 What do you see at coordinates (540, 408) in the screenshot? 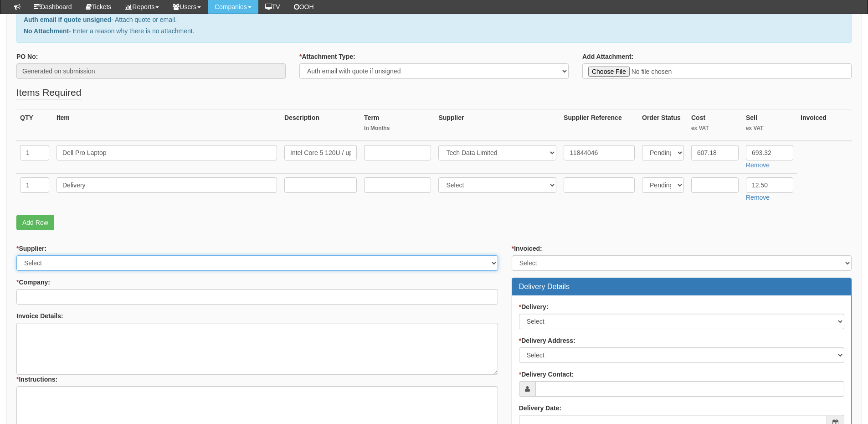
I see `label: Delivery Date:` at bounding box center [540, 408].